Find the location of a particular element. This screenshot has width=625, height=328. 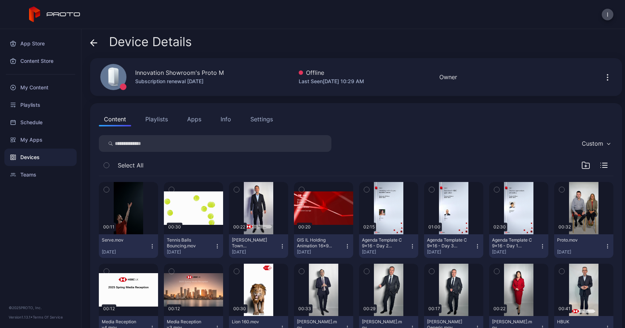

div: Tennis Balls Bouncing.mov is located at coordinates (187, 243).